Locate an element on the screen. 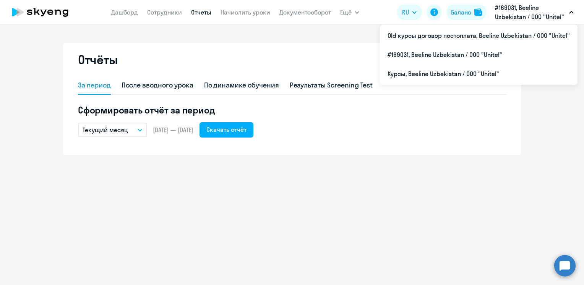 Image resolution: width=584 pixels, height=285 pixels. a: Скачать отчёт is located at coordinates (226, 130).